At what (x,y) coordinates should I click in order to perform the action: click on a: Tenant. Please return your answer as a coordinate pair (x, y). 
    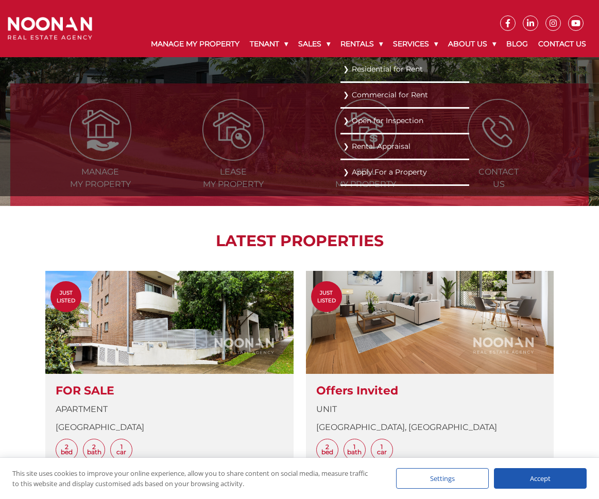
    Looking at the image, I should click on (269, 44).